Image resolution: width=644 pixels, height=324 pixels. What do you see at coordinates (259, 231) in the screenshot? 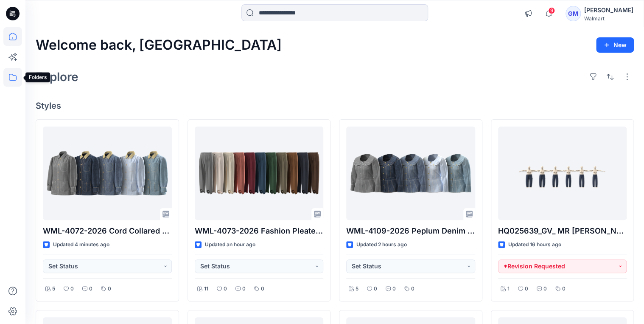
I see `p: WML-4073-2026 Fashion Pleated Pant` at bounding box center [259, 231].